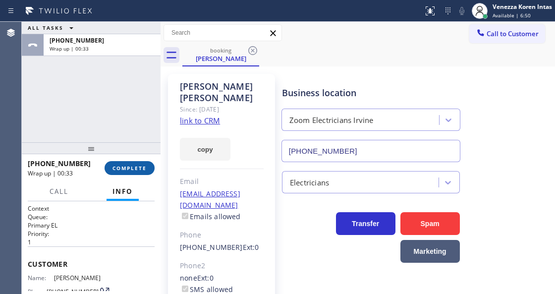 This screenshot has height=294, width=555. I want to click on span: ALL TASKS, so click(46, 28).